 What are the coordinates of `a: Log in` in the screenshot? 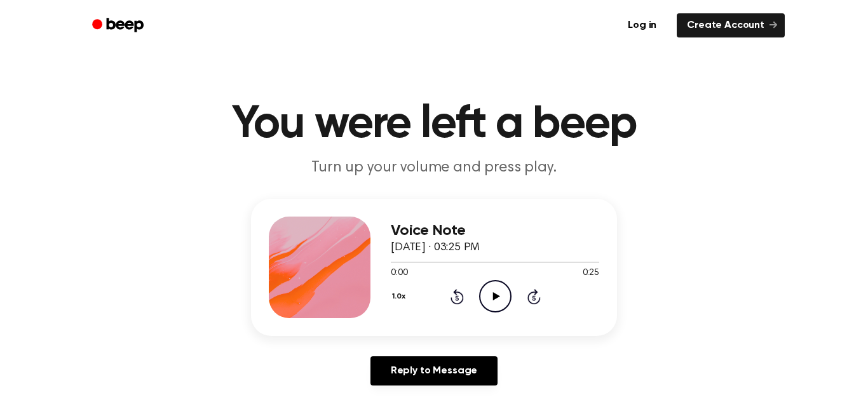 It's located at (642, 25).